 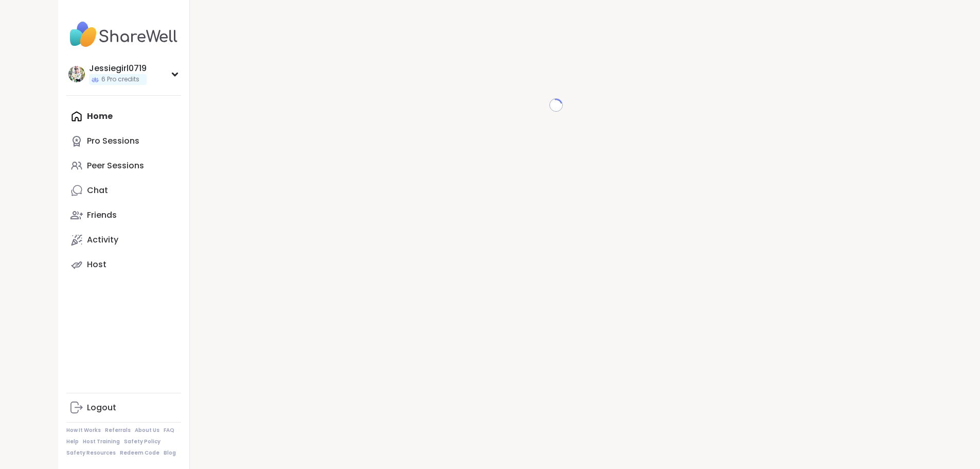 What do you see at coordinates (83, 431) in the screenshot?
I see `a: How It Works` at bounding box center [83, 431].